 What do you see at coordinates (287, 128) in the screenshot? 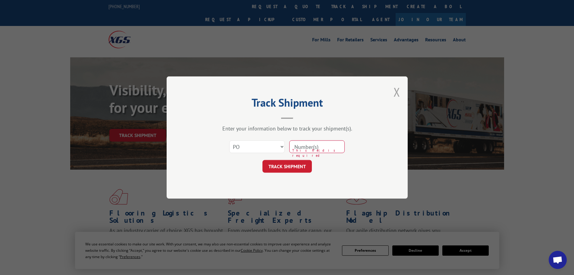
I see `div: Enter your information below to track your shipment(s).` at bounding box center [287, 128].